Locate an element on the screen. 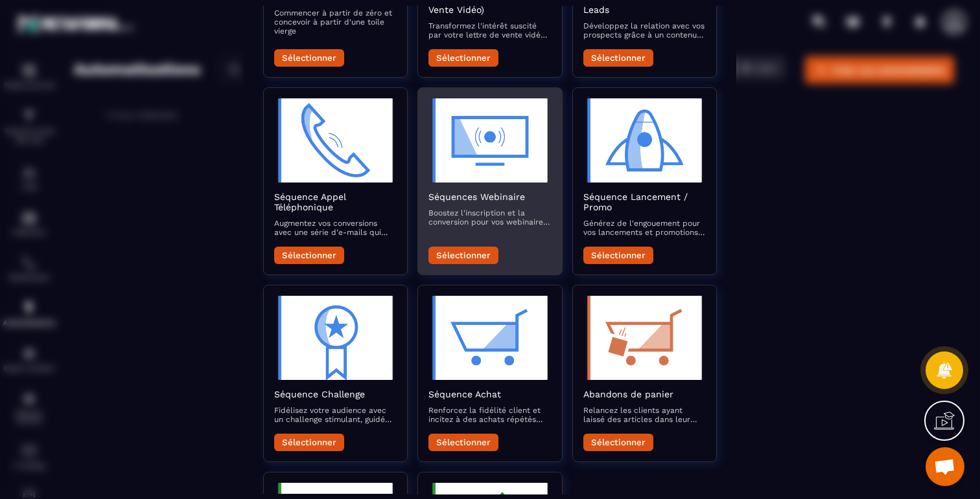  p: Transformez l'intérêt suscité par votre lettre de vente vidéo en actions concrètes avec des e-mai... is located at coordinates (490, 30).